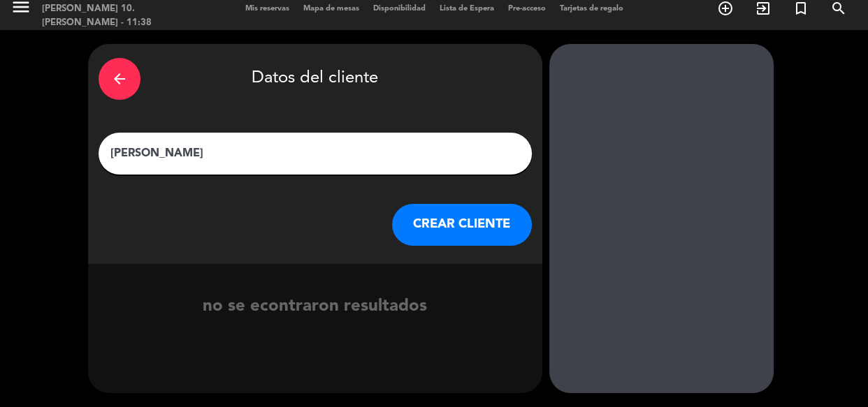 The width and height of the screenshot is (868, 407). I want to click on div: Datos del cliente, so click(315, 79).